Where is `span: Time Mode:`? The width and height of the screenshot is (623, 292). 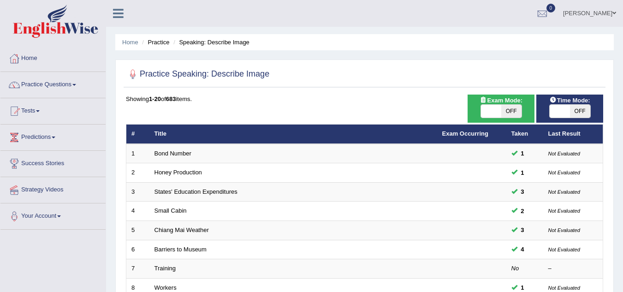
span: Time Mode: is located at coordinates (570, 100).